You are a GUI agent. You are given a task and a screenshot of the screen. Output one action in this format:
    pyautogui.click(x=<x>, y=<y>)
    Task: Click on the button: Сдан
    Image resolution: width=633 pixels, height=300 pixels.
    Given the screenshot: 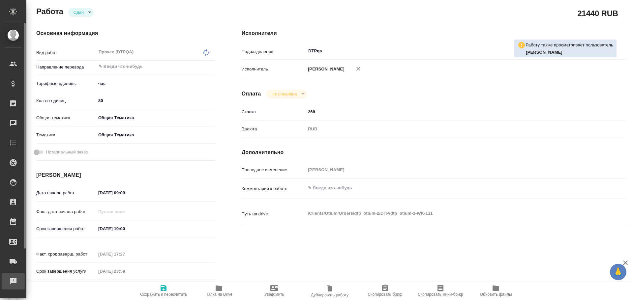 What is the action you would take?
    pyautogui.click(x=78, y=12)
    